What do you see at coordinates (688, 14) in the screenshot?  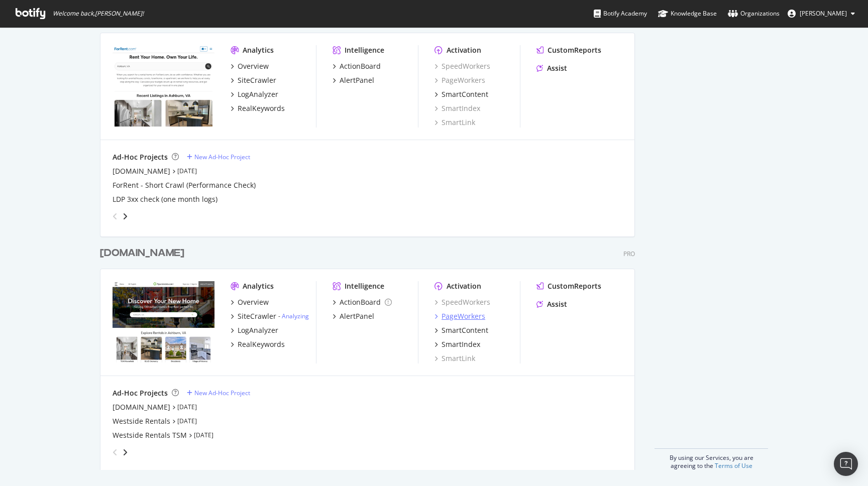 I see `div: Knowledge Base` at bounding box center [688, 14].